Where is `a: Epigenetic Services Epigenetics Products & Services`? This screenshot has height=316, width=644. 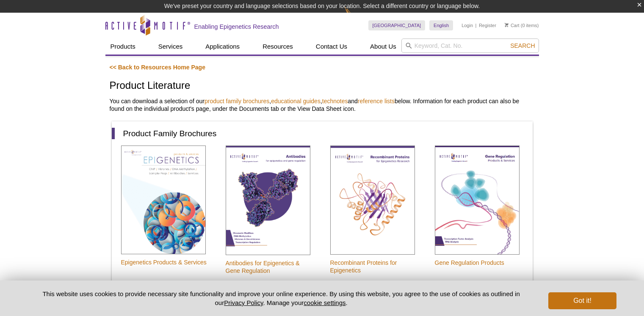 a: Epigenetic Services Epigenetics Products & Services is located at coordinates (159, 211).